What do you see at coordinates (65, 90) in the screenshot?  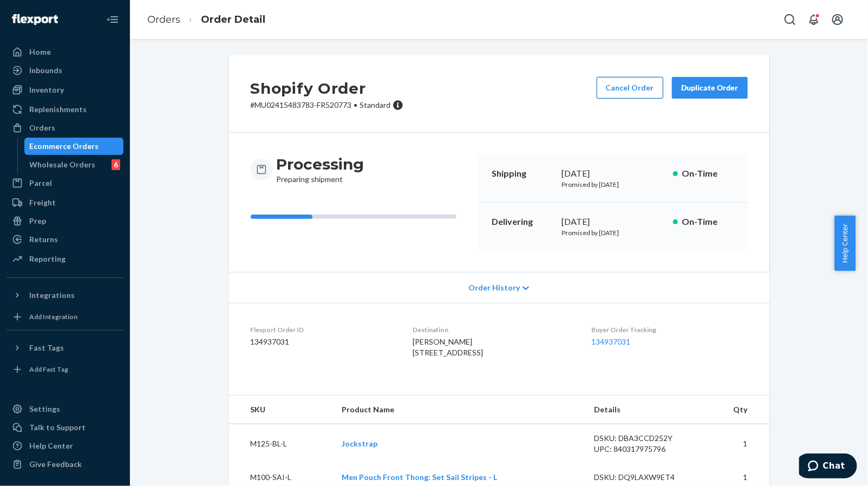 I see `a: Inventory` at bounding box center [65, 90].